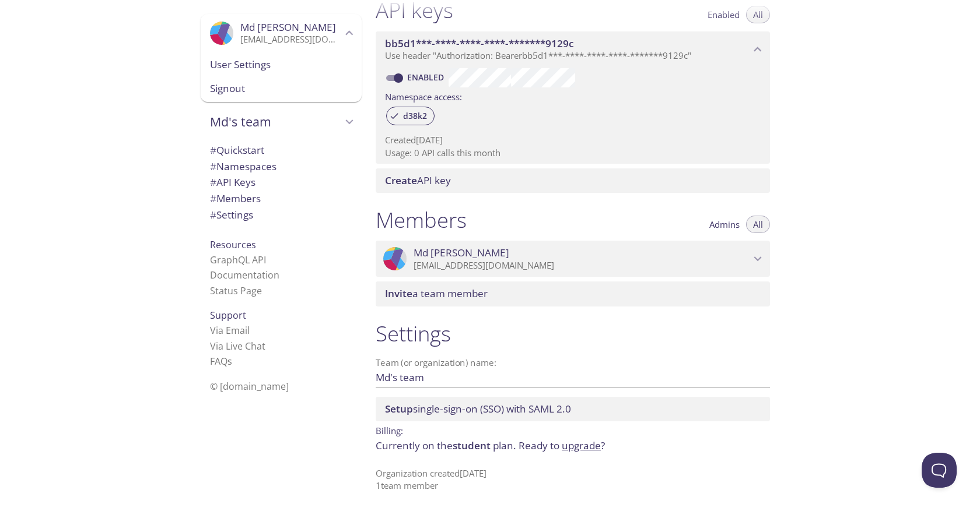 The height and width of the screenshot is (511, 980). I want to click on span: Invite, so click(398, 293).